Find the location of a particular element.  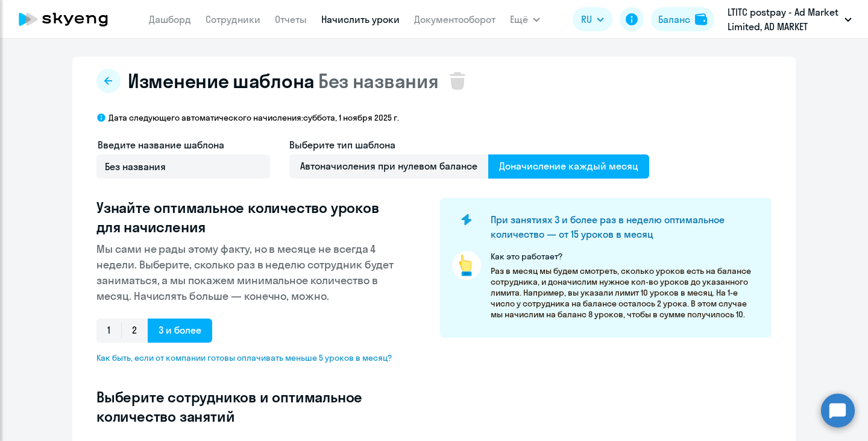

span: Ещё is located at coordinates (519, 19).